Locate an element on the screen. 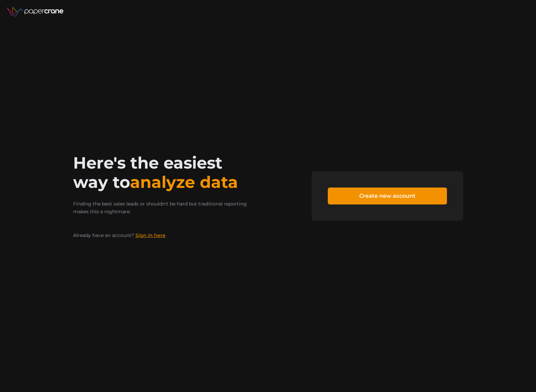  span: analyze data is located at coordinates (184, 182).